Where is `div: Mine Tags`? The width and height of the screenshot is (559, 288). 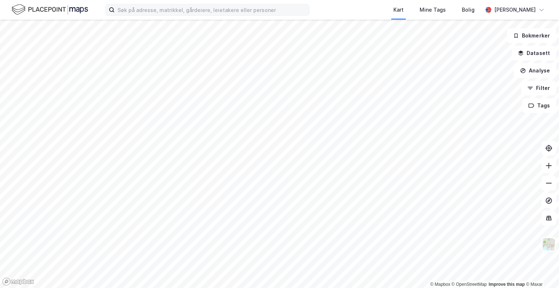 div: Mine Tags is located at coordinates (433, 10).